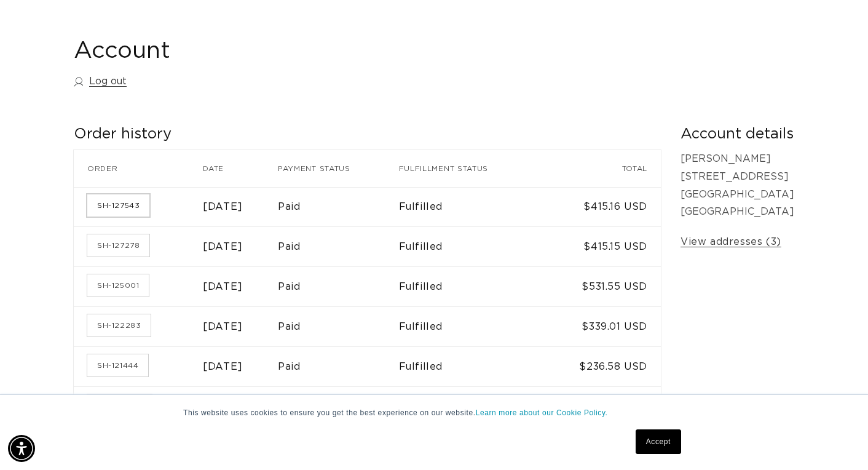 The width and height of the screenshot is (868, 470). What do you see at coordinates (119, 325) in the screenshot?
I see `a: Order number SH-122283` at bounding box center [119, 325].